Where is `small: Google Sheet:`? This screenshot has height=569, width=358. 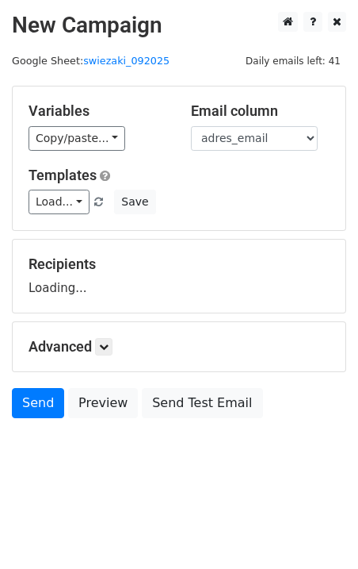
small: Google Sheet: is located at coordinates (90, 60).